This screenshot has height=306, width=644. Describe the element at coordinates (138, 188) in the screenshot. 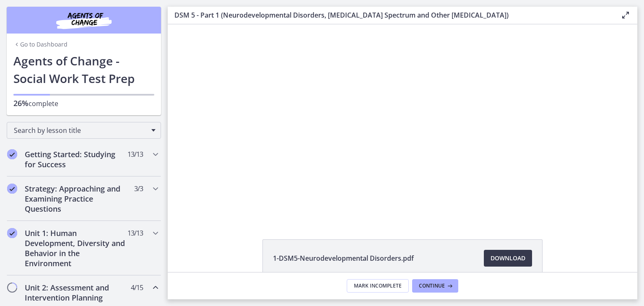

I see `span: 3 / 3` at that location.